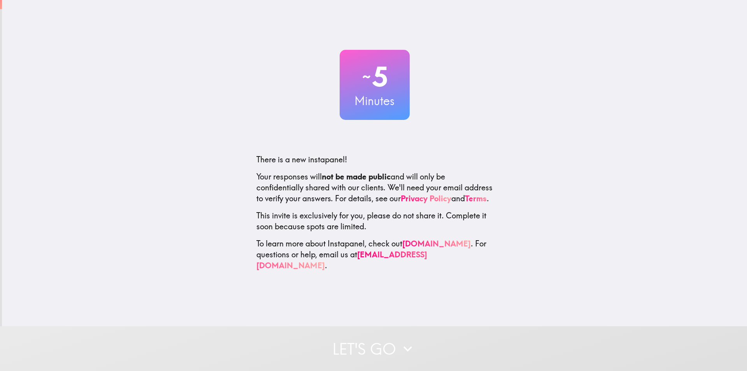 Image resolution: width=747 pixels, height=371 pixels. Describe the element at coordinates (476, 198) in the screenshot. I see `a: Terms` at that location.